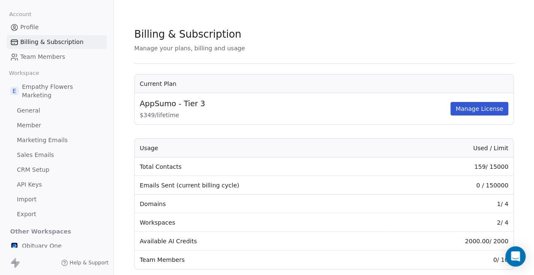 This screenshot has height=275, width=534. Describe the element at coordinates (57, 125) in the screenshot. I see `a: Member` at that location.